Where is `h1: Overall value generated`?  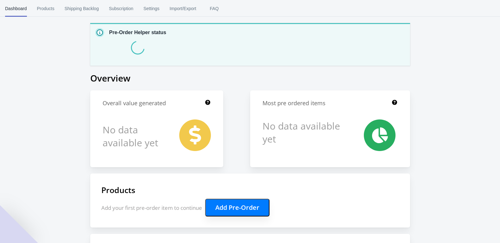
h1: Overall value generated is located at coordinates (134, 103).